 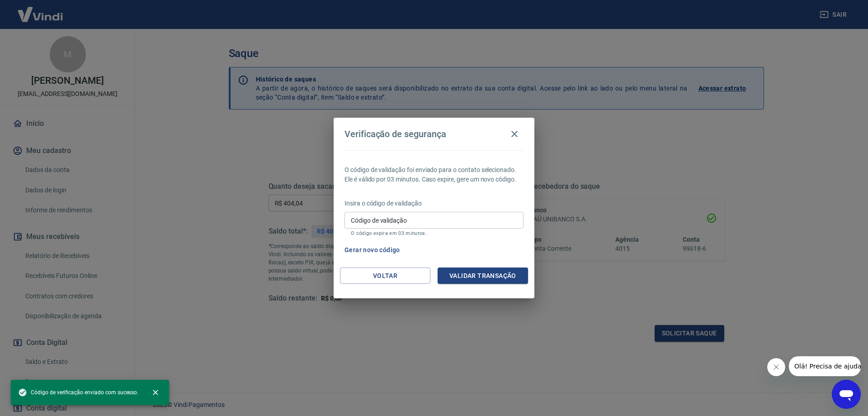 What do you see at coordinates (434, 233) in the screenshot?
I see `p: O código expira em 03 minutos.` at bounding box center [434, 233].